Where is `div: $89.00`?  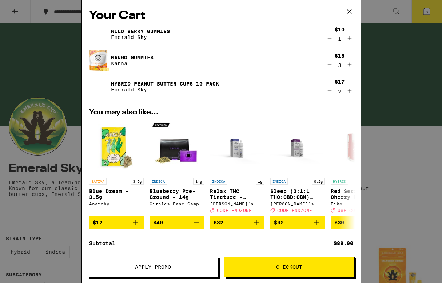
div: $89.00 is located at coordinates (344, 243).